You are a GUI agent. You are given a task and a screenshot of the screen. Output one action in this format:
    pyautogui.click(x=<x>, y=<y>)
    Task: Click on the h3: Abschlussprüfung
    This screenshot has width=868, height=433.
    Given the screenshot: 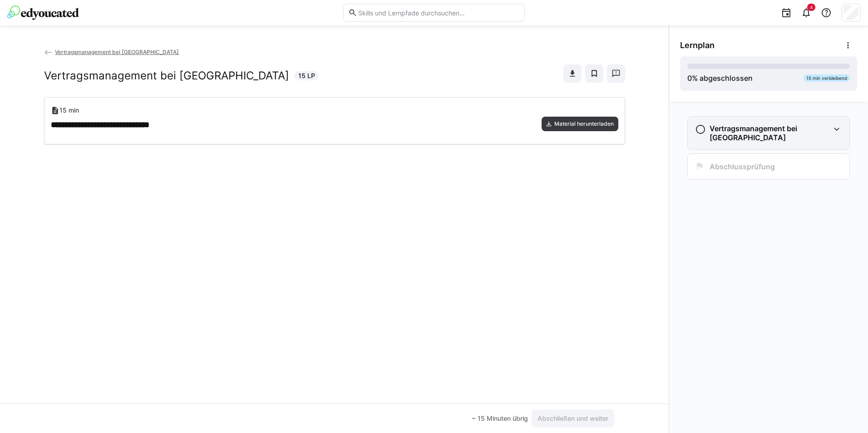 What is the action you would take?
    pyautogui.click(x=742, y=166)
    